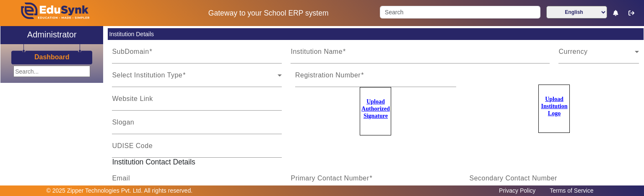 This screenshot has width=644, height=196. I want to click on a: Administrator, so click(52, 35).